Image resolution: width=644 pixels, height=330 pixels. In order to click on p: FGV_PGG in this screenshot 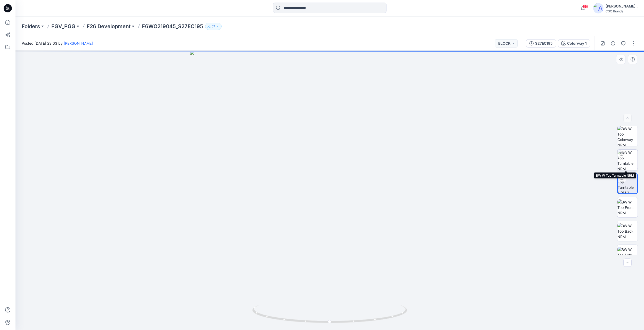, I will do `click(63, 26)`.